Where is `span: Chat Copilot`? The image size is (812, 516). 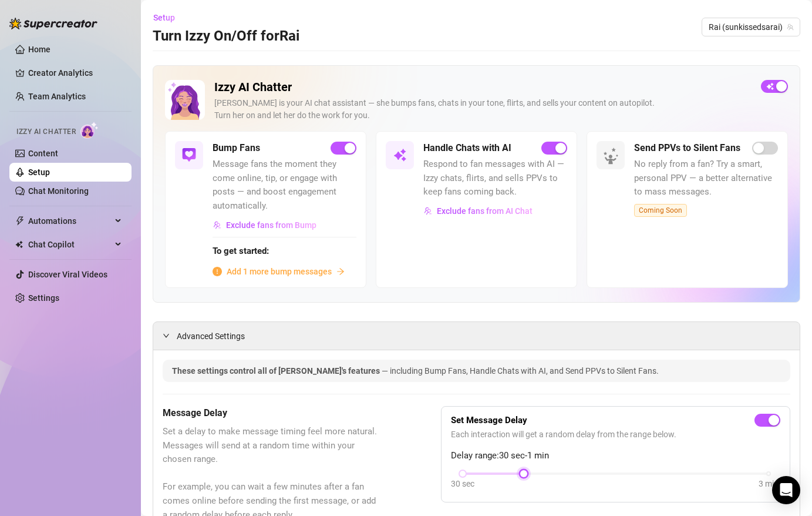
span: Chat Copilot is located at coordinates (70, 244).